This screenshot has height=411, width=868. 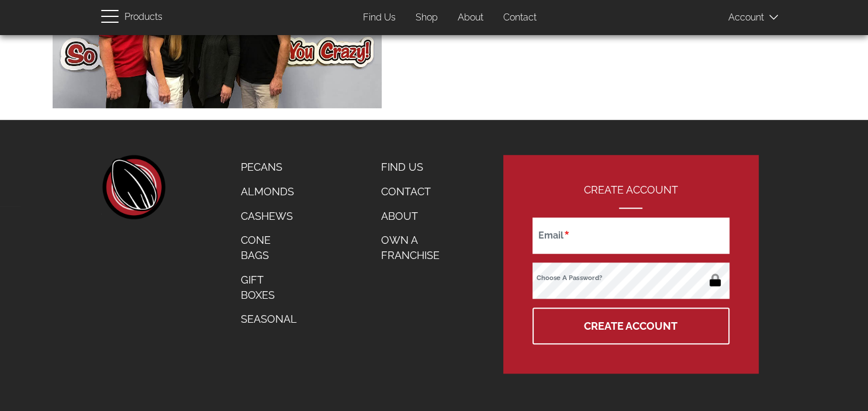 I want to click on button: Create Account, so click(x=631, y=326).